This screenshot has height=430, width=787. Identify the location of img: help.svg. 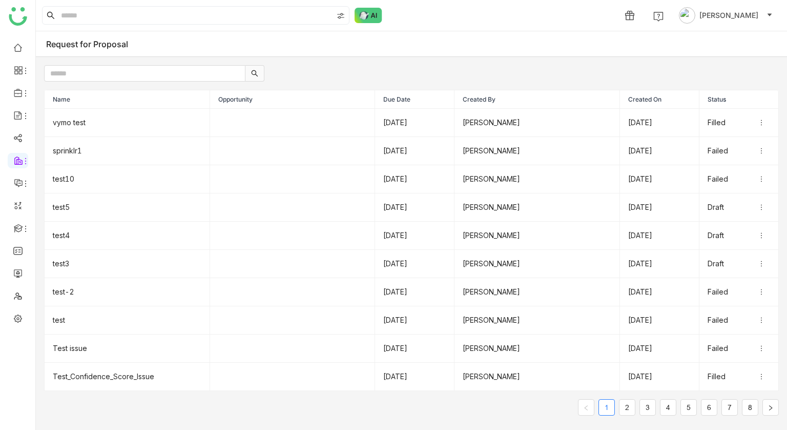
(659, 16).